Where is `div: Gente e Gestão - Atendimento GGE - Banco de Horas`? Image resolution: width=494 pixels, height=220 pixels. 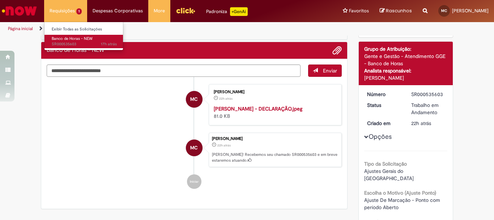
div: Gente e Gestão - Atendimento GGE - Banco de Horas is located at coordinates (406, 60).